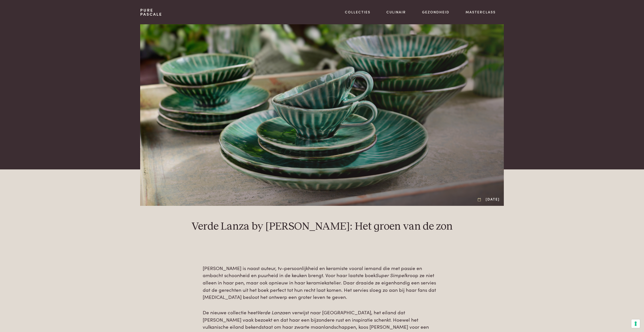 The height and width of the screenshot is (332, 644). What do you see at coordinates (320, 286) in the screenshot?
I see `span: kroop ze niet alleen in haar pen, maar ook opnieuw in haar keramiekatelier. Daar draaide ze eigen...` at bounding box center [320, 286].